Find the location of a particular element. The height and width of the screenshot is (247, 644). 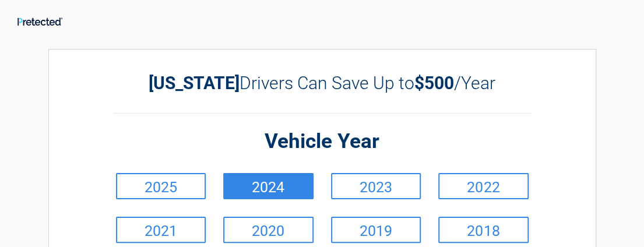

a: 2019 is located at coordinates (376, 229).